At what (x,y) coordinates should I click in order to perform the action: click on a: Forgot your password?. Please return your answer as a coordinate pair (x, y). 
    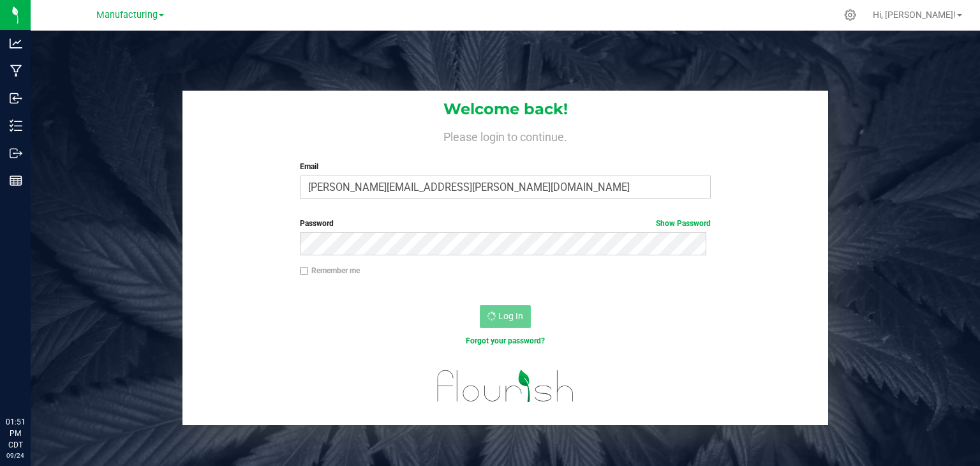
    Looking at the image, I should click on (506, 341).